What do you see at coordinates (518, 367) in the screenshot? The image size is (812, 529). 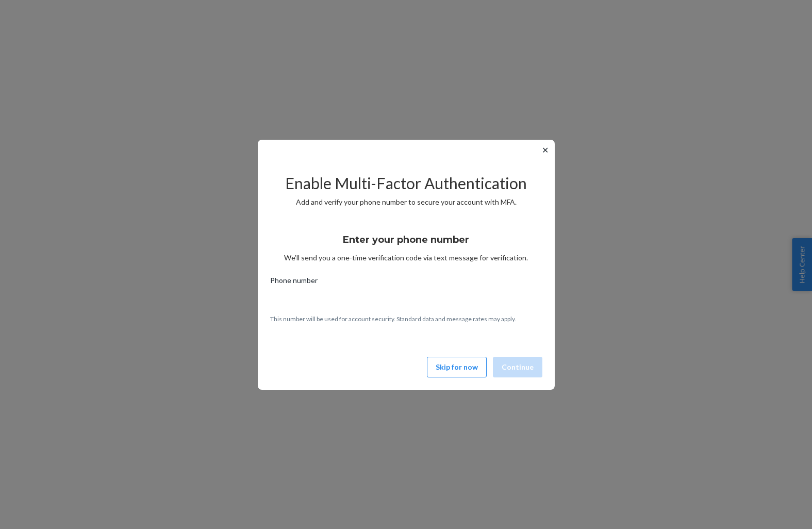 I see `button: Continue` at bounding box center [518, 367].